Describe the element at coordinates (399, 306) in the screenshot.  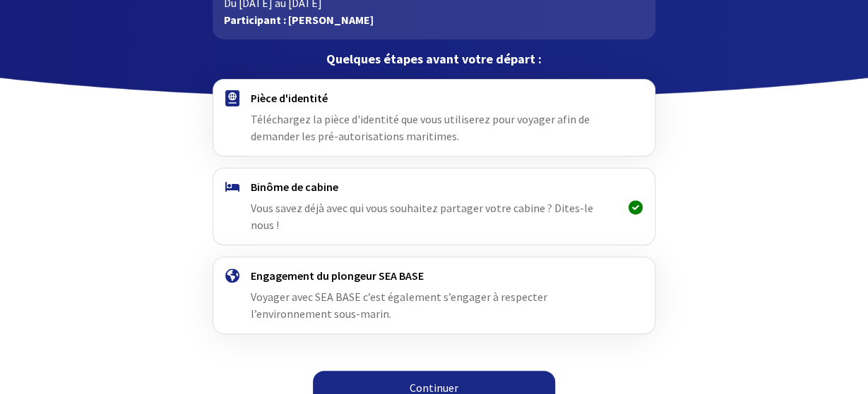
I see `span: Voyager avec SEA BASE c’est également s’engager à respecter l’environnement sous-marin.` at that location.